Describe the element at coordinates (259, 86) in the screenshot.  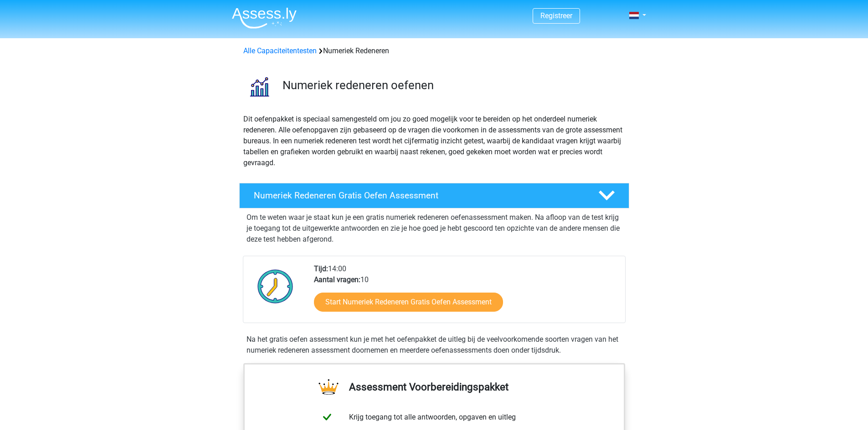
I see `img: numeriek redeneren` at that location.